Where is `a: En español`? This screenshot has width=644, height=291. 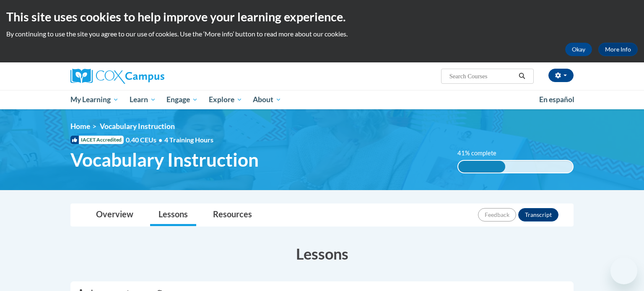
a: En español is located at coordinates (557, 100).